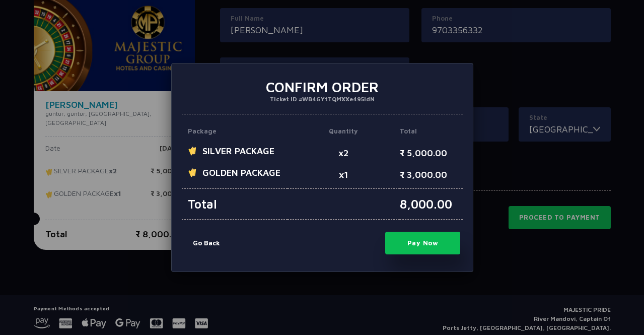 This screenshot has width=644, height=335. What do you see at coordinates (431, 156) in the screenshot?
I see `p: ₹ 5,000.00` at bounding box center [431, 156].